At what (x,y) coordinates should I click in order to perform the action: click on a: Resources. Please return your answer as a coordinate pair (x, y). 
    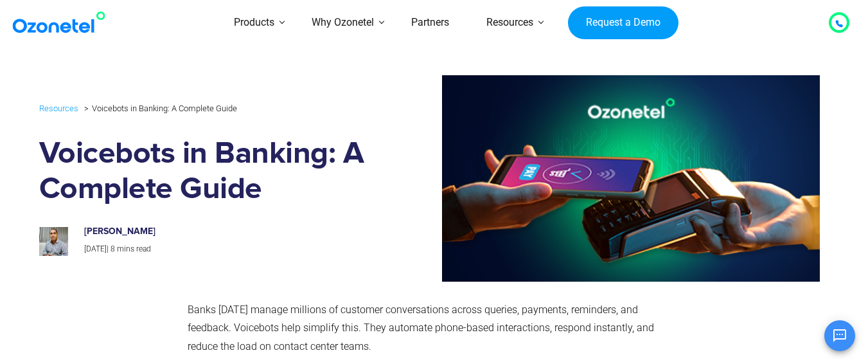
    Looking at the image, I should click on (59, 108).